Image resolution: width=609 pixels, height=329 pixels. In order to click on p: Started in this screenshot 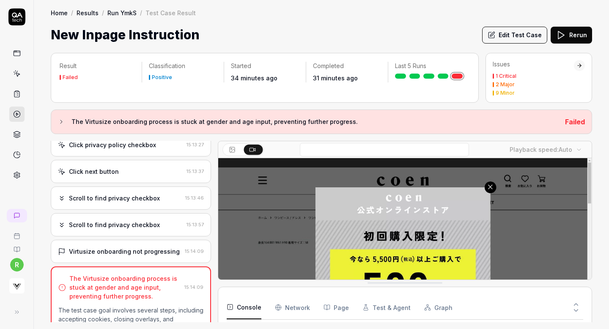, I will do `click(265, 66)`.